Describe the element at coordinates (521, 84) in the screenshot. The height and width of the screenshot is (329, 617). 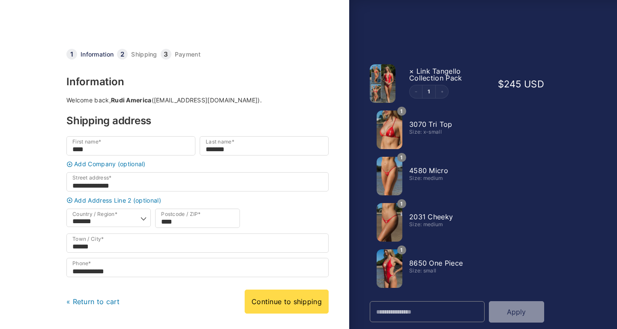
I see `bdi: 245 USD` at that location.